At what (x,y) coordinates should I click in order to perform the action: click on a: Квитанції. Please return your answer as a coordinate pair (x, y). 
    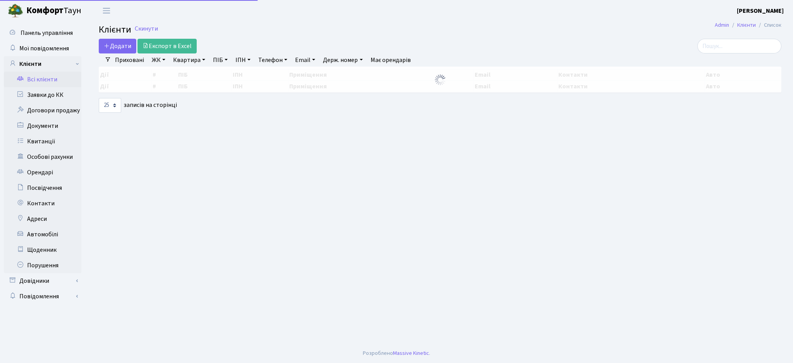
    Looking at the image, I should click on (43, 141).